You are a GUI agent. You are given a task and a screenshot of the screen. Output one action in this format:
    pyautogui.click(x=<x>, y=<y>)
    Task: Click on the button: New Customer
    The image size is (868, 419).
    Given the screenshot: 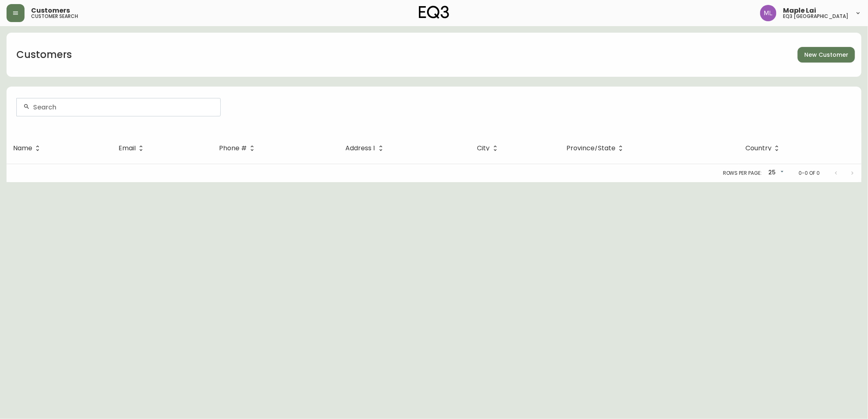 What is the action you would take?
    pyautogui.click(x=827, y=55)
    